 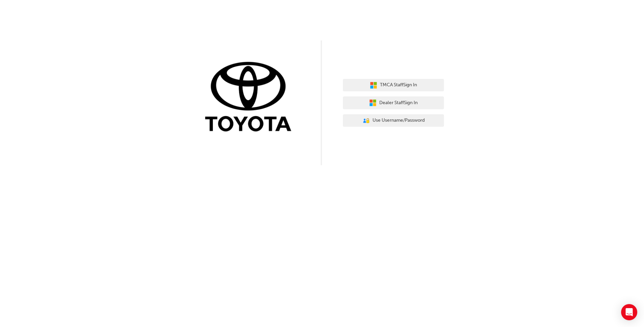 What do you see at coordinates (399, 120) in the screenshot?
I see `span: Use Username/Password` at bounding box center [399, 120].